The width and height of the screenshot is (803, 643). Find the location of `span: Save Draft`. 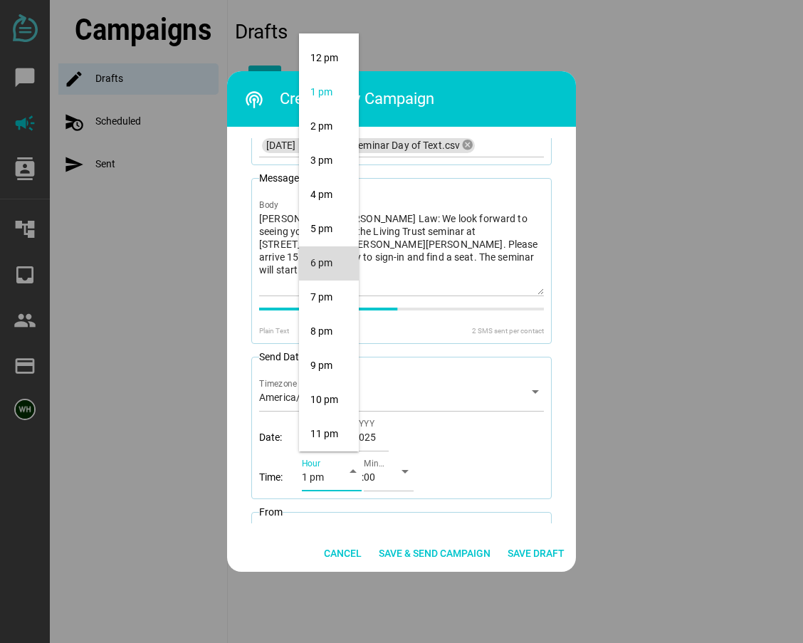

span: Save Draft is located at coordinates (536, 553).